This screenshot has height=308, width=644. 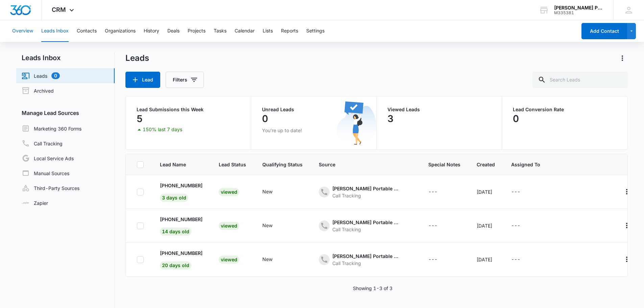 I want to click on button: Projects, so click(x=196, y=31).